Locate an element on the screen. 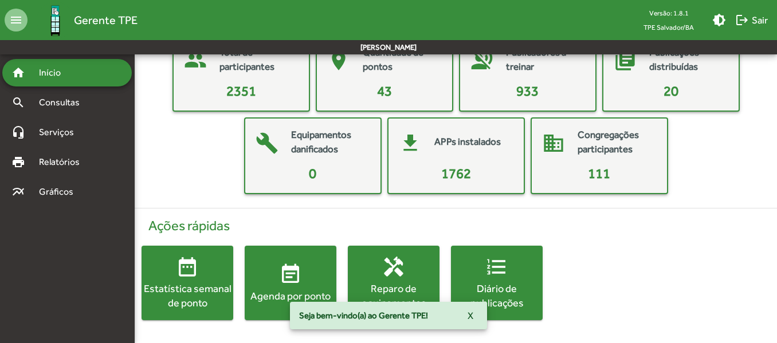 Image resolution: width=777 pixels, height=343 pixels. mat-card-title: Congregações participantes is located at coordinates (616, 142).